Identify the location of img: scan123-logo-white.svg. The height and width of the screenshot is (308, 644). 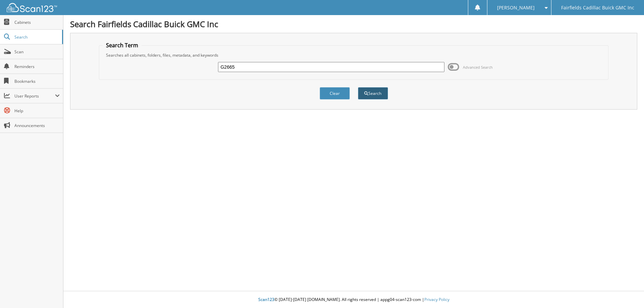
(32, 8).